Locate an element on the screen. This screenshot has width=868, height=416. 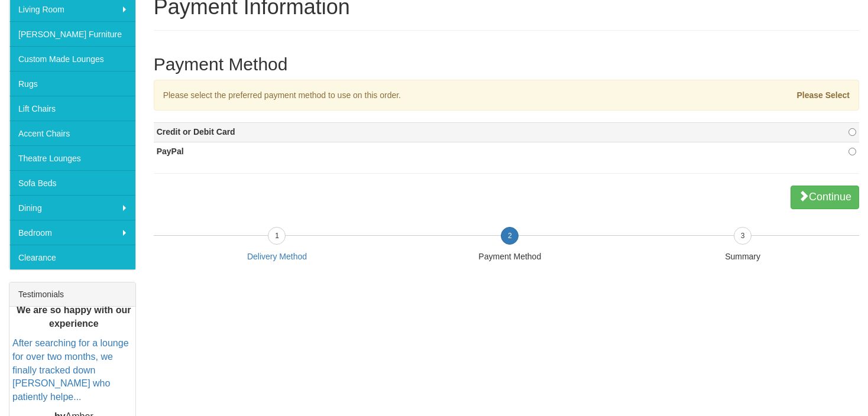
p: Summary is located at coordinates (742, 257).